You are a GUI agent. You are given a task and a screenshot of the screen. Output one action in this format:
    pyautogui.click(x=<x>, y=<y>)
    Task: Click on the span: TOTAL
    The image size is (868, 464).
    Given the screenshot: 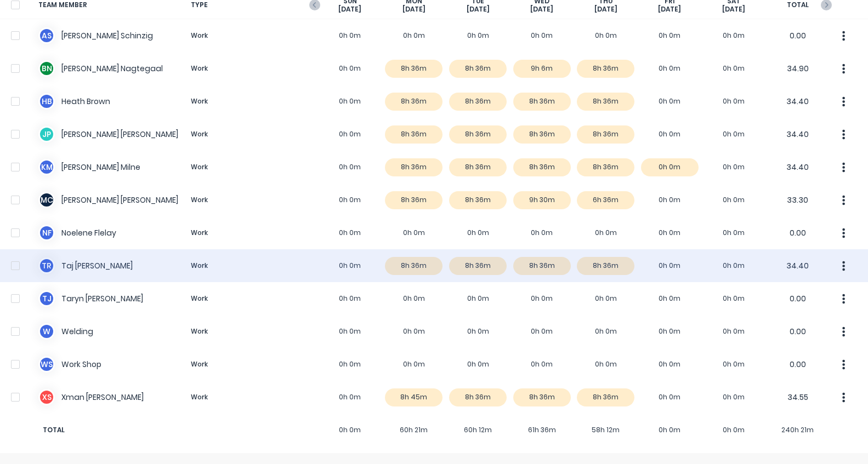 What is the action you would take?
    pyautogui.click(x=140, y=430)
    